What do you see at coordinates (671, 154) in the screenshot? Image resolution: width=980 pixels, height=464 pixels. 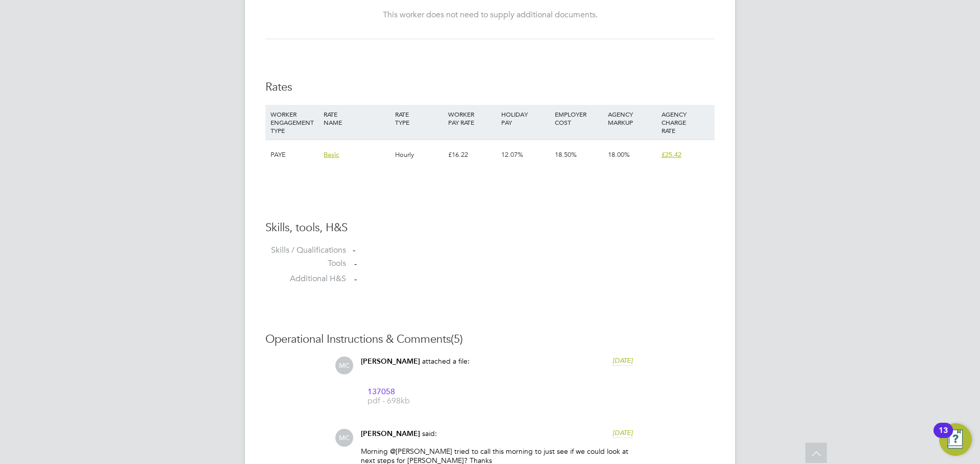 I see `span: £25.42` at bounding box center [671, 154].